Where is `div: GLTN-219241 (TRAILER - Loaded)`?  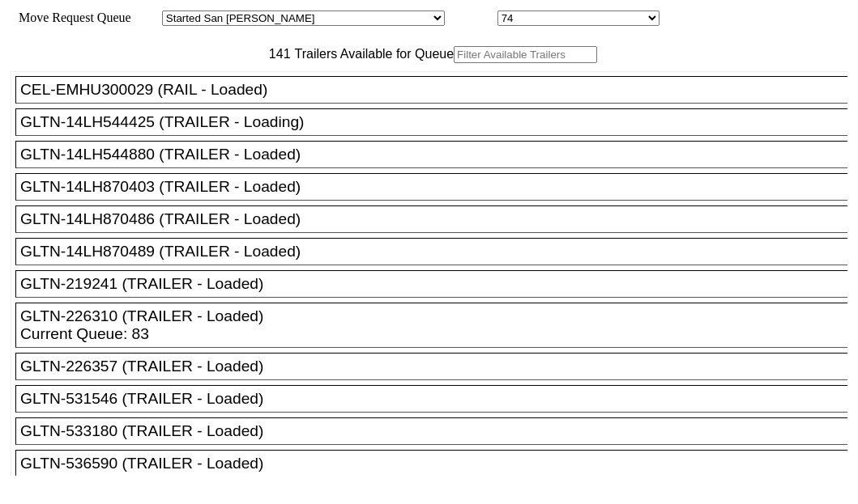
div: GLTN-219241 (TRAILER - Loaded) is located at coordinates (438, 284).